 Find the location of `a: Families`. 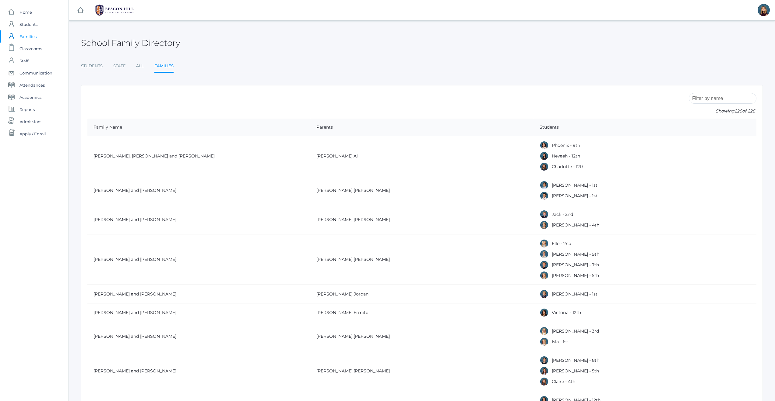

a: Families is located at coordinates (164, 66).